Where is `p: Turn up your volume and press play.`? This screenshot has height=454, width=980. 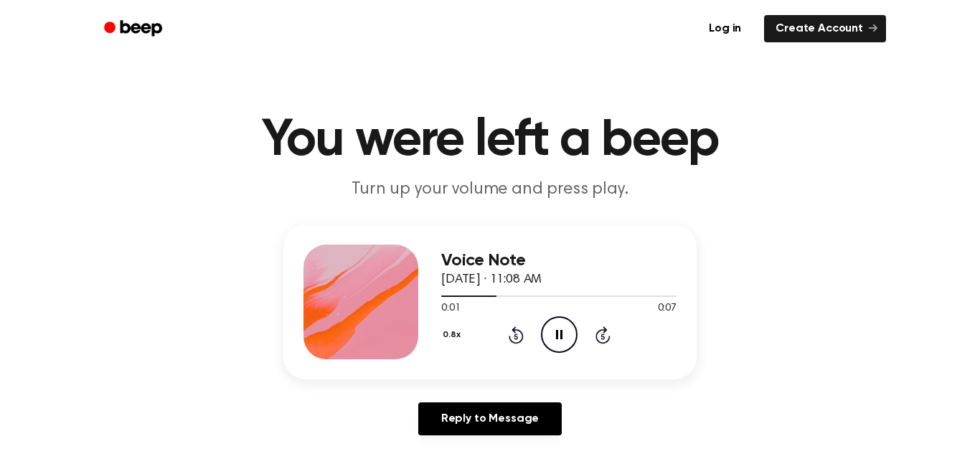
p: Turn up your volume and press play. is located at coordinates (490, 189).